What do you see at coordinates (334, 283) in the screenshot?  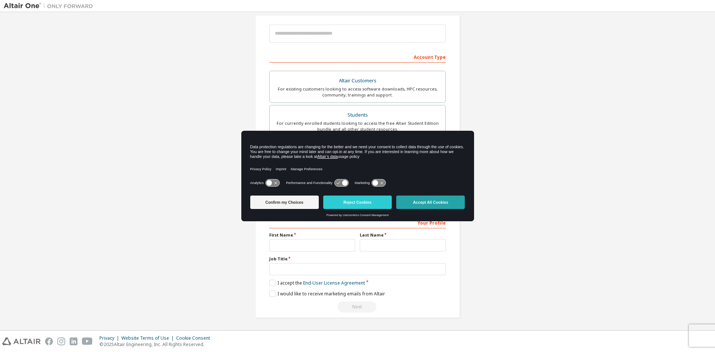 I see `a: End-User License Agreement` at bounding box center [334, 283].